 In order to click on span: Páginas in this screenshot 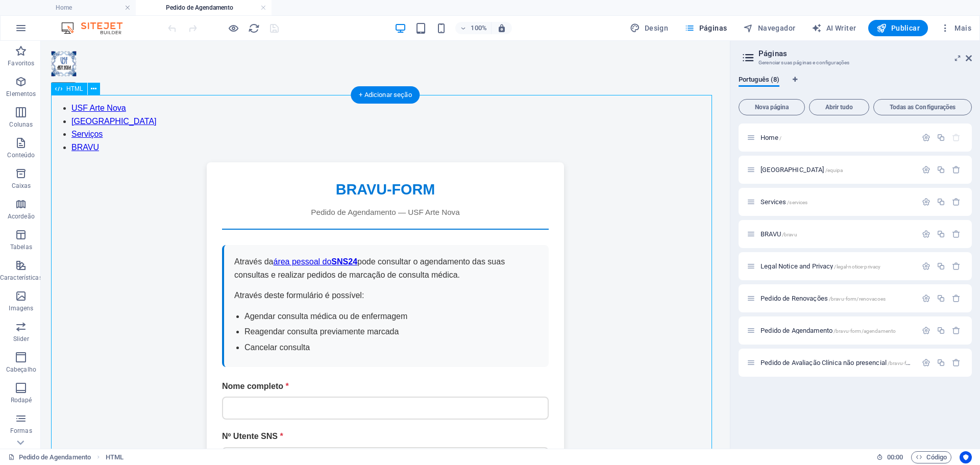, I will do `click(705, 28)`.